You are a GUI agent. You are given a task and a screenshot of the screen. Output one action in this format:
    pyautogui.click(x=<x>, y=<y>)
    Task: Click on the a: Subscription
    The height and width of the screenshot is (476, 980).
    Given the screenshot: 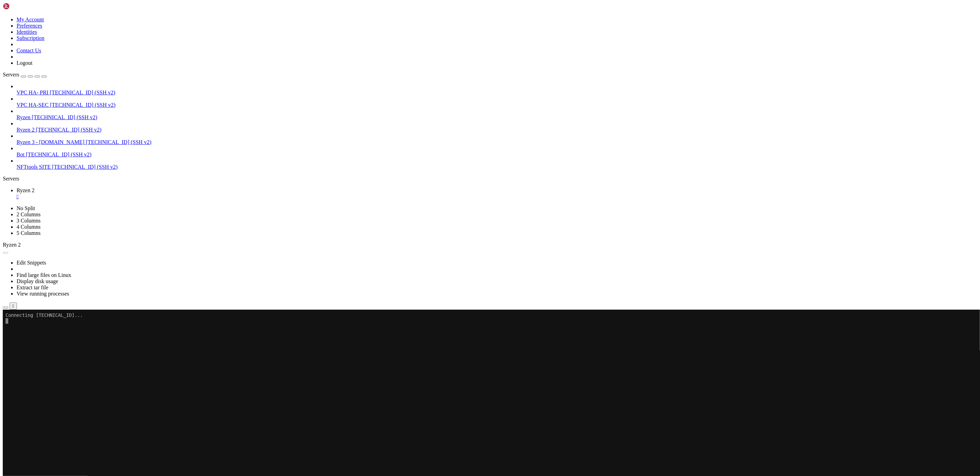 What is the action you would take?
    pyautogui.click(x=31, y=38)
    